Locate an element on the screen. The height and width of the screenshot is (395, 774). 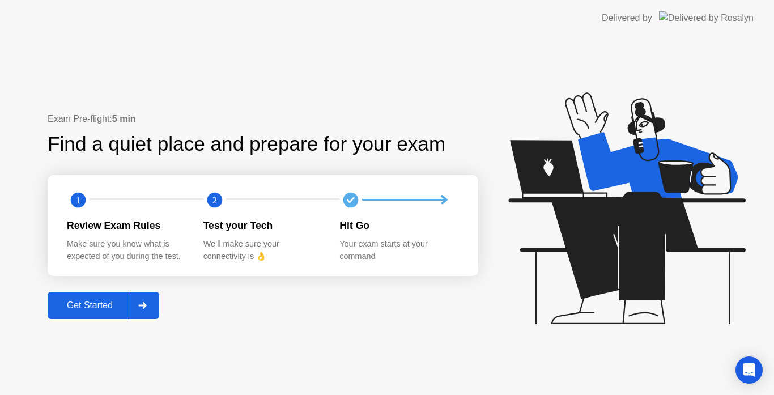
div: Get Started is located at coordinates (90, 305).